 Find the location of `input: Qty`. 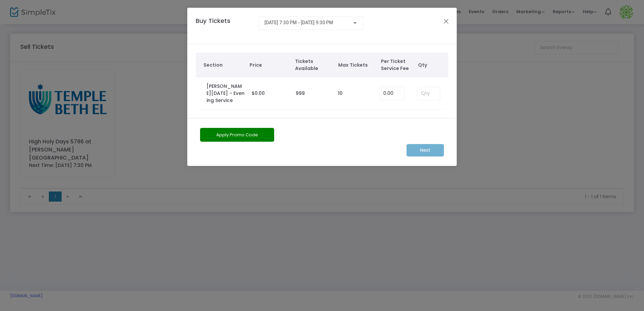

input: Qty is located at coordinates (429, 94).